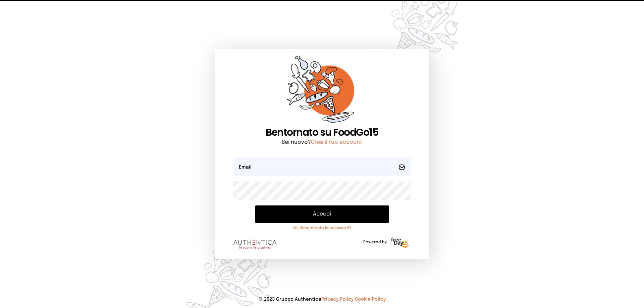  I want to click on h1: Bentornato su FoodGo15, so click(322, 133).